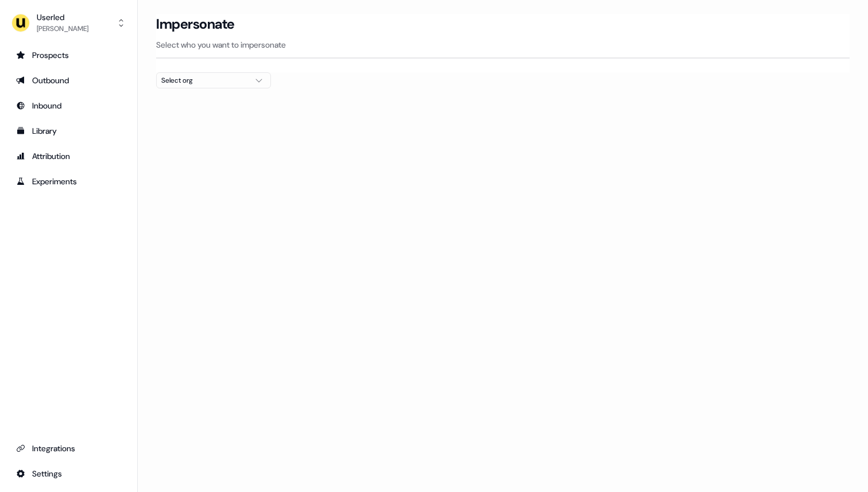  What do you see at coordinates (195, 24) in the screenshot?
I see `h3: Impersonate` at bounding box center [195, 24].